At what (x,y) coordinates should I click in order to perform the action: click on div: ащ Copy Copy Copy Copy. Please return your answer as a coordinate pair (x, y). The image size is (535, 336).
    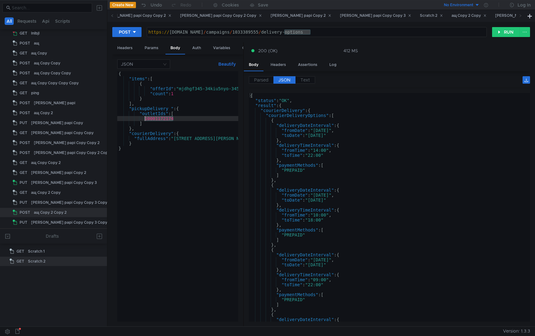
    Looking at the image, I should click on (55, 83).